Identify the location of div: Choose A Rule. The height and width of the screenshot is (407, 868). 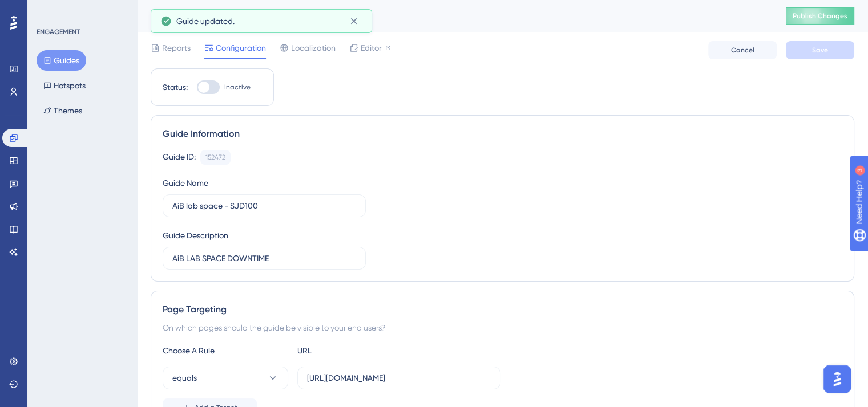
(225, 350).